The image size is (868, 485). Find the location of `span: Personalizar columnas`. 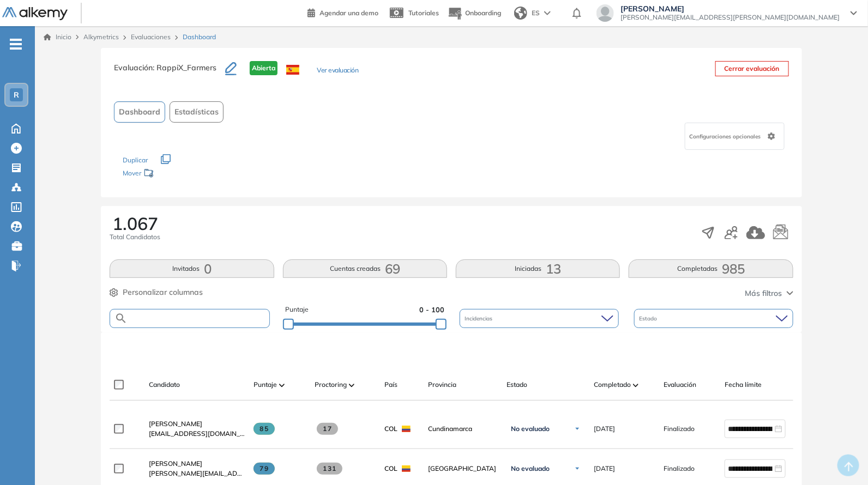

span: Personalizar columnas is located at coordinates (163, 293).